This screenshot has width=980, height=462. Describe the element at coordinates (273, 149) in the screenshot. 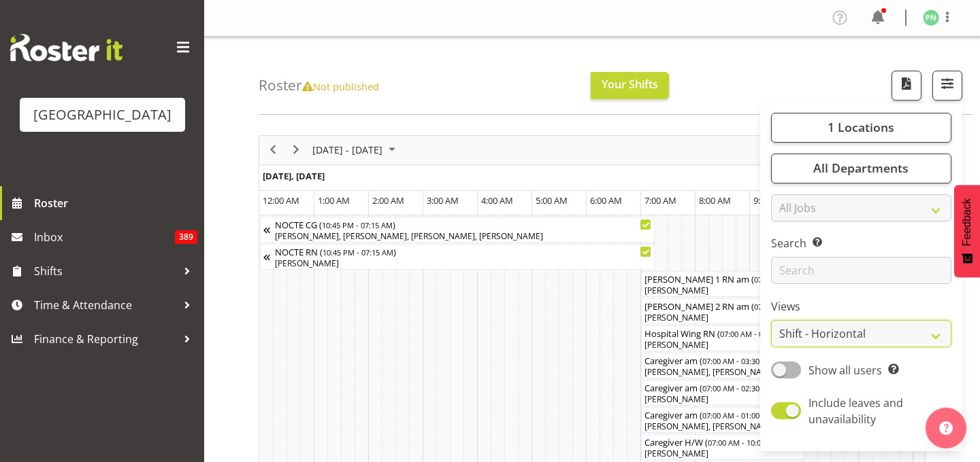

I see `button: Previous` at that location.